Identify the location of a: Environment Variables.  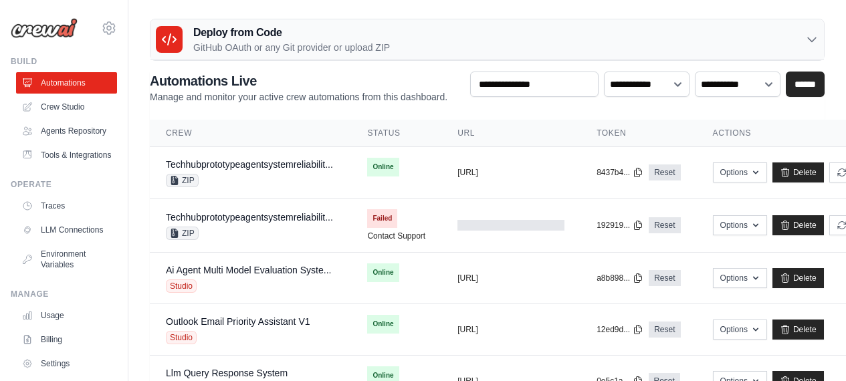
(66, 259).